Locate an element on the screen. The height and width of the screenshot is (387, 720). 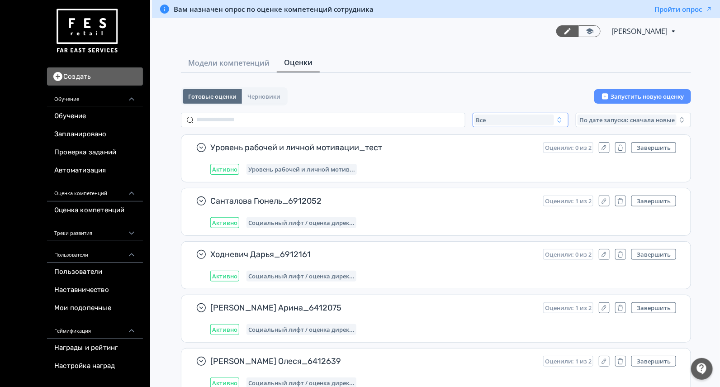
div: Обучение is located at coordinates (95, 96).